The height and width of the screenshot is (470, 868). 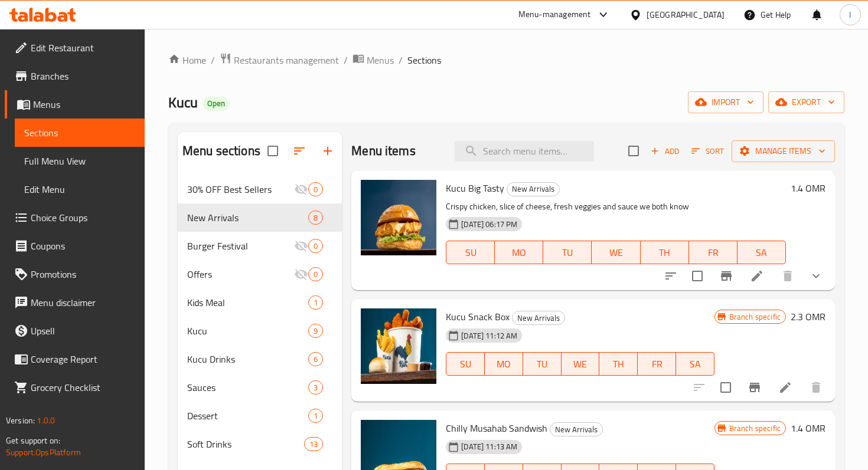 What do you see at coordinates (260, 359) in the screenshot?
I see `div: Kucu Drinks6` at bounding box center [260, 359].